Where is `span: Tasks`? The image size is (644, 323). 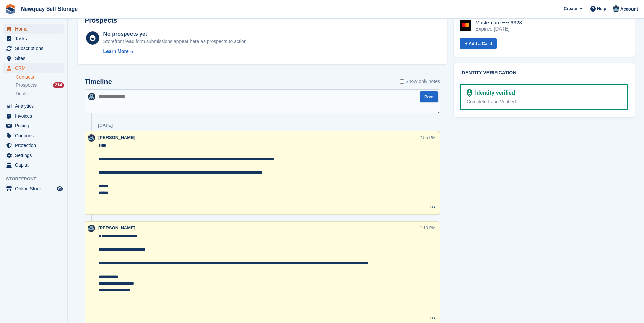
span: Tasks is located at coordinates (35, 39).